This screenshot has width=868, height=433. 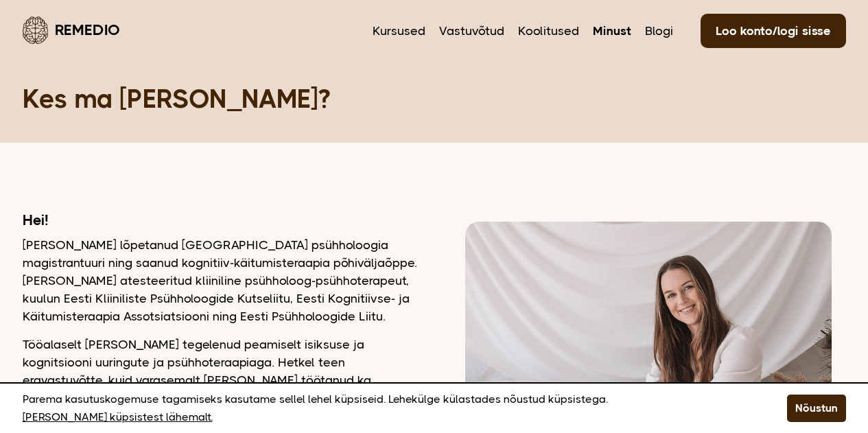 What do you see at coordinates (399, 31) in the screenshot?
I see `a: Kursused` at bounding box center [399, 31].